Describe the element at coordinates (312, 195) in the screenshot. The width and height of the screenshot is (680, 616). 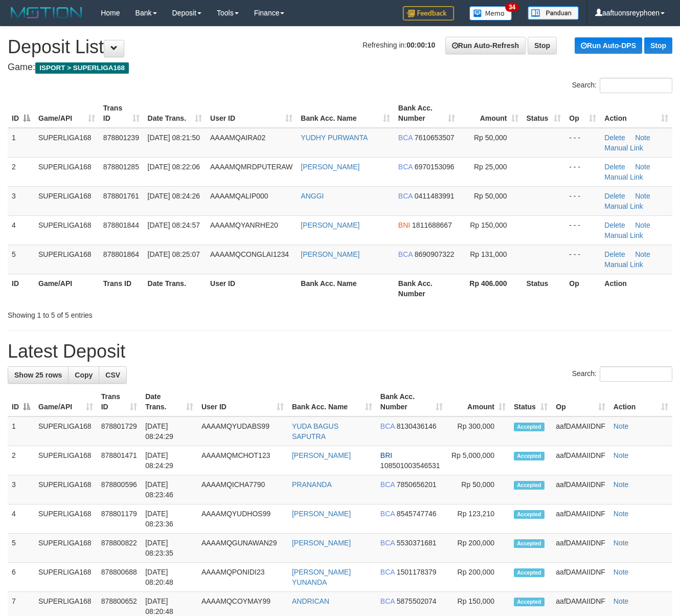
I see `a: ANGGI` at that location.